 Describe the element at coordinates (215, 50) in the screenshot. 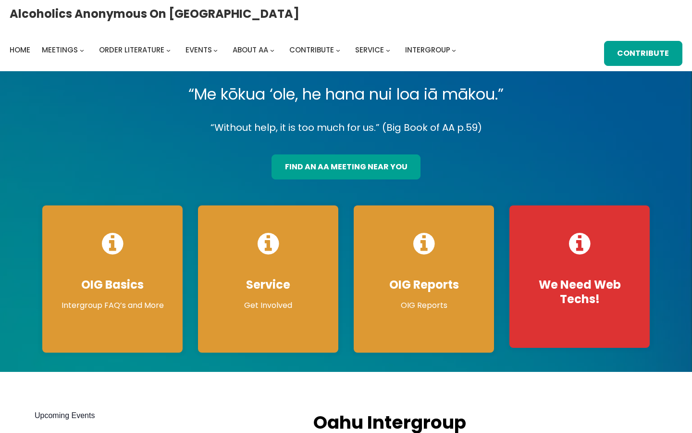

I see `button: Events submenu` at that location.